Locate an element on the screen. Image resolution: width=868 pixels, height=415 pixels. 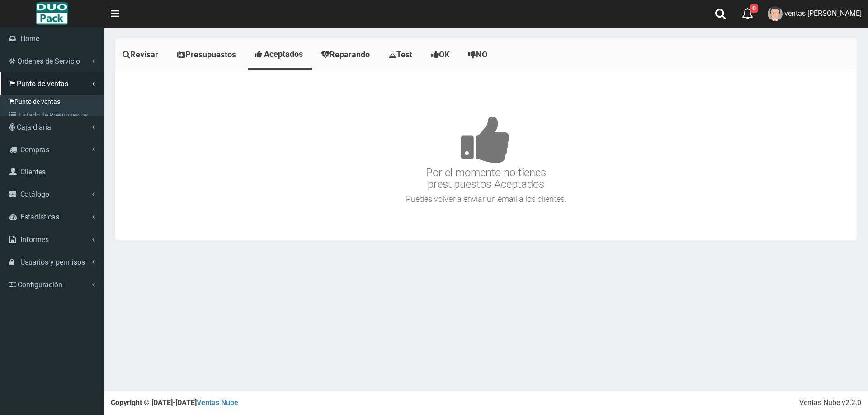
div: Ventas Nube v2.2.0 is located at coordinates (830, 403).